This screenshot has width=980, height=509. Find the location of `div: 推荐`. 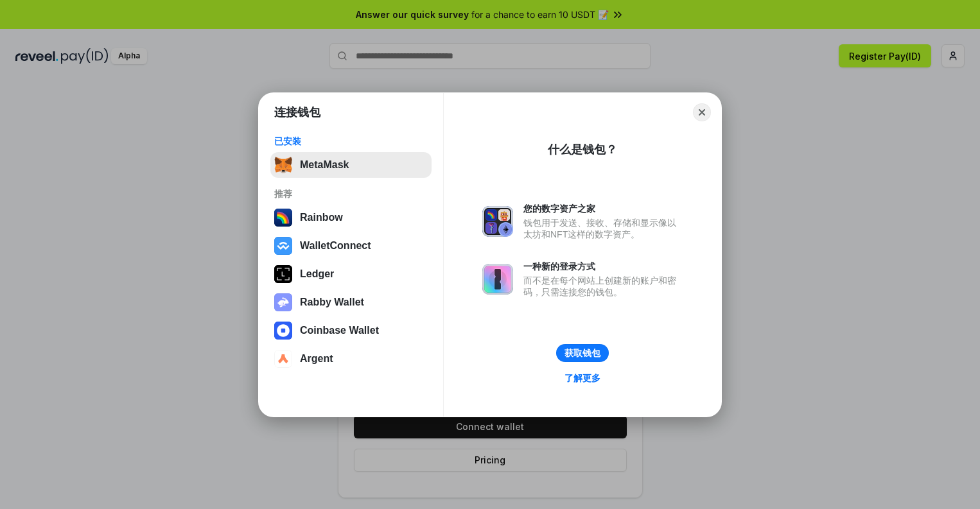

div: 推荐 is located at coordinates (351, 194).